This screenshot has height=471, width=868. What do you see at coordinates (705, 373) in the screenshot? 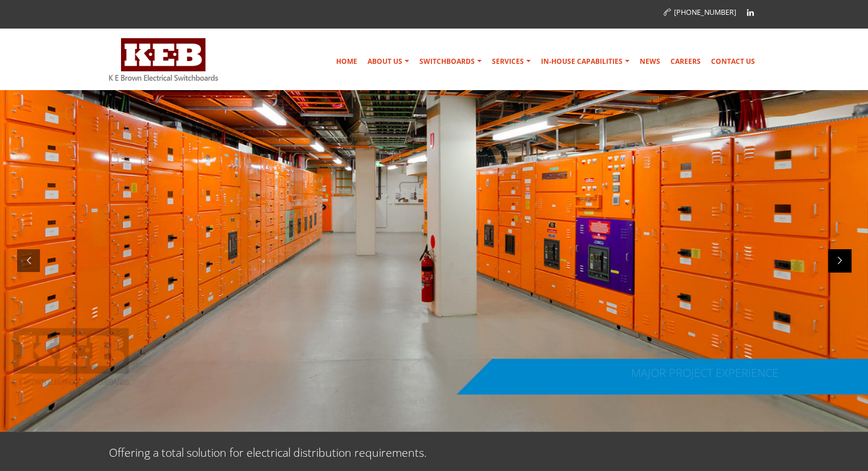
I see `div: MAJOR PROJECT EXPERIENCE` at bounding box center [705, 373].